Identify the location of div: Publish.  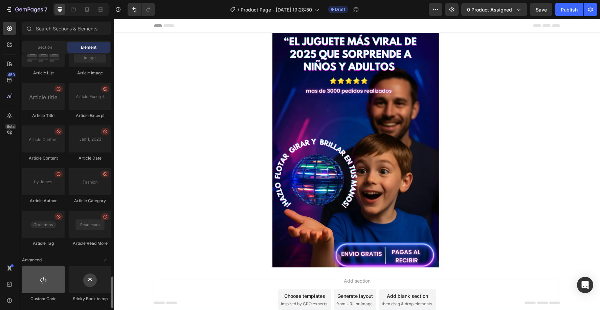
(569, 9).